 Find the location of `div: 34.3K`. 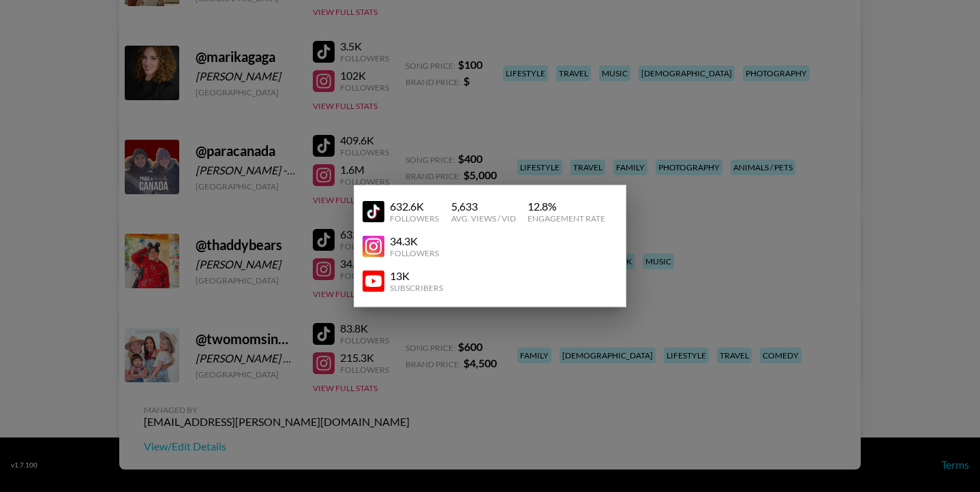

div: 34.3K is located at coordinates (414, 242).